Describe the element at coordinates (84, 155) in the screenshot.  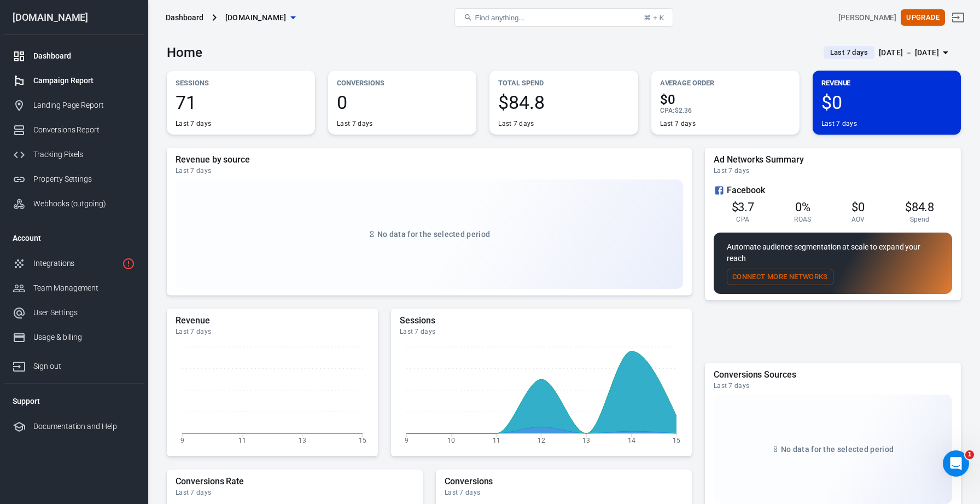
I see `div: Tracking Pixels` at that location.